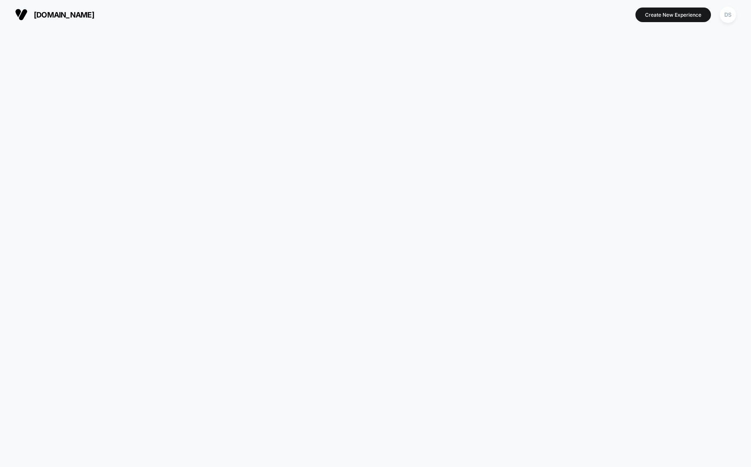 Image resolution: width=751 pixels, height=467 pixels. I want to click on button: Create New Experience, so click(673, 15).